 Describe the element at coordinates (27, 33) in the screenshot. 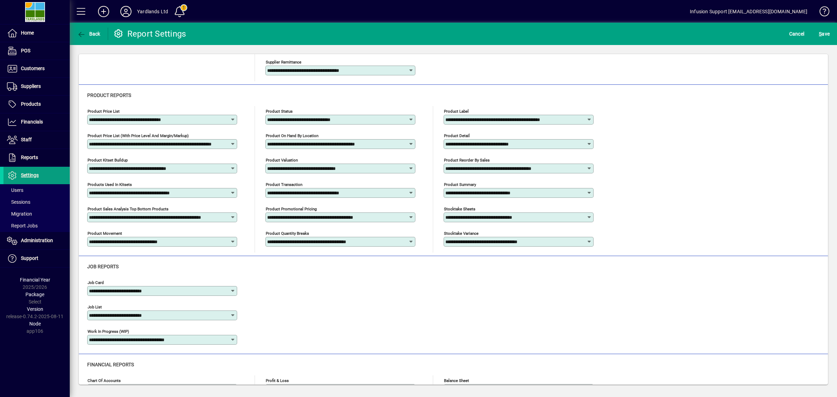

I see `span: Home` at that location.